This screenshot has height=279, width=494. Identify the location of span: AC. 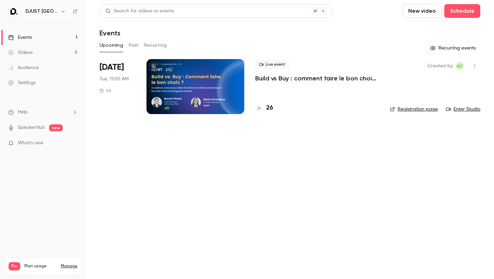
(460, 66).